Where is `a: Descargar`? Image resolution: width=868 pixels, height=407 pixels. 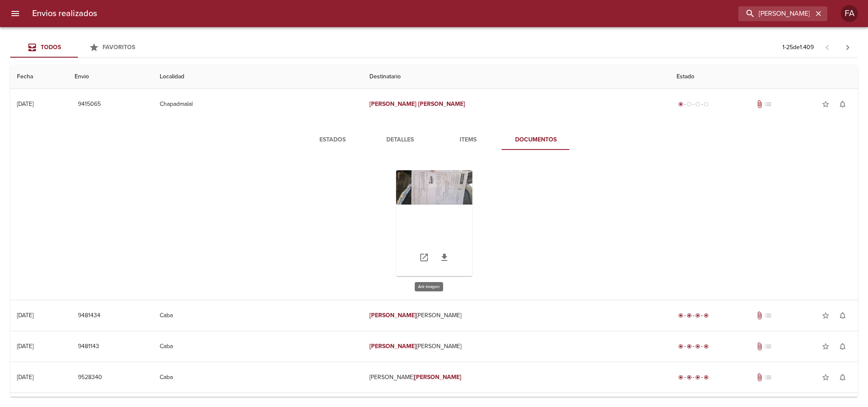 a: Descargar is located at coordinates (445, 257).